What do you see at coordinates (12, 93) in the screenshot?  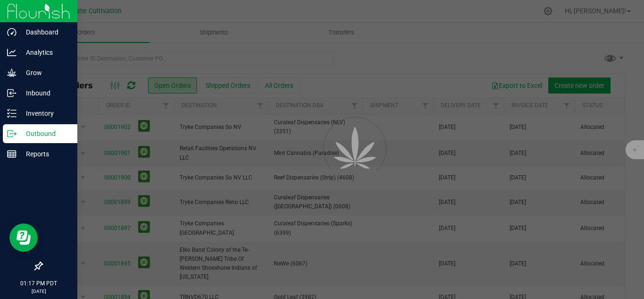 I see `inline-svg: Inbound` at bounding box center [12, 93].